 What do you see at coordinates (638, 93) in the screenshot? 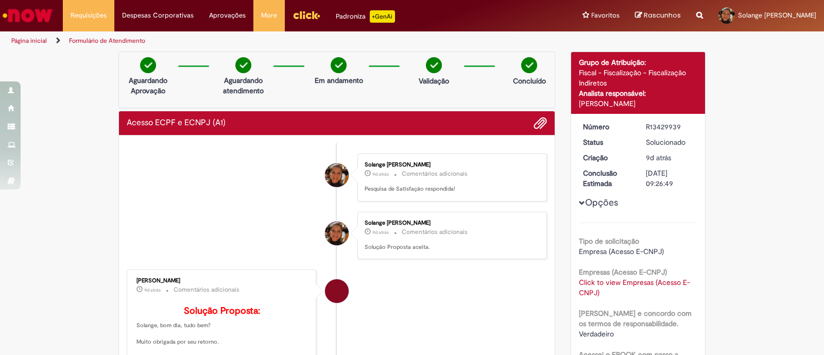
I see `div: Analista responsável:` at bounding box center [638, 93].